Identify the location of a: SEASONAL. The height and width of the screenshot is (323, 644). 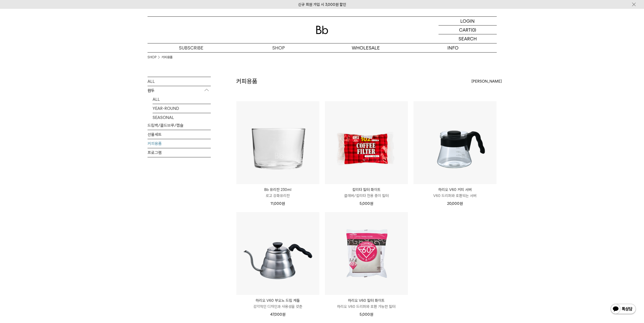
(182, 117).